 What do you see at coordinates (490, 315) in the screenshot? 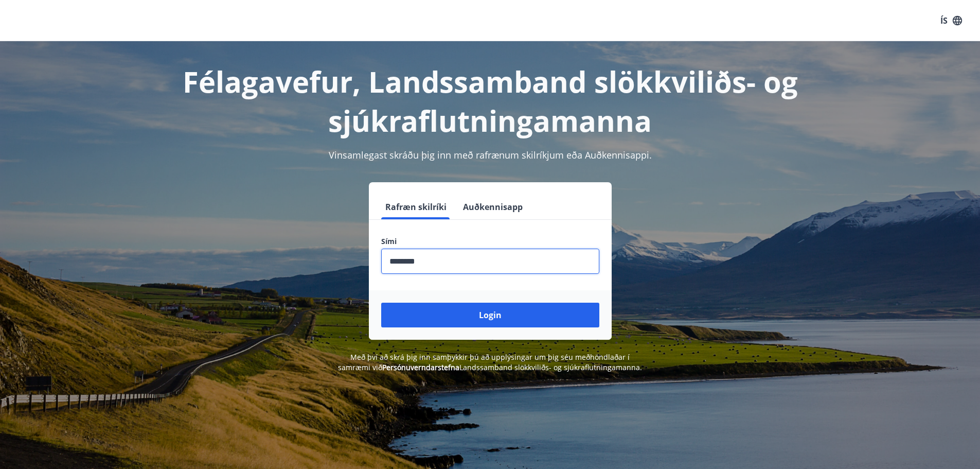
I see `button: Login` at bounding box center [490, 315].